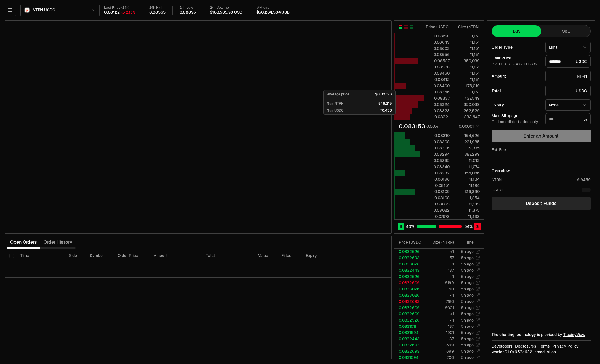 The image size is (600, 364). Describe the element at coordinates (437, 148) in the screenshot. I see `div: 0.08306` at that location.